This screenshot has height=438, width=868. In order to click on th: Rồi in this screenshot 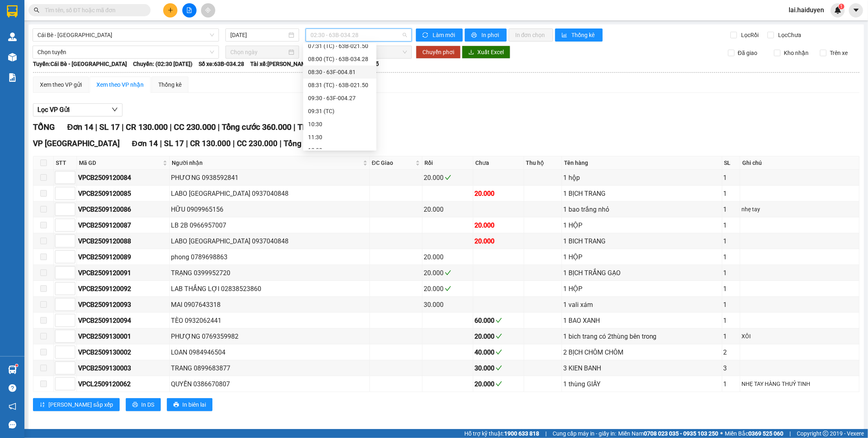, I will do `click(447, 163)`.